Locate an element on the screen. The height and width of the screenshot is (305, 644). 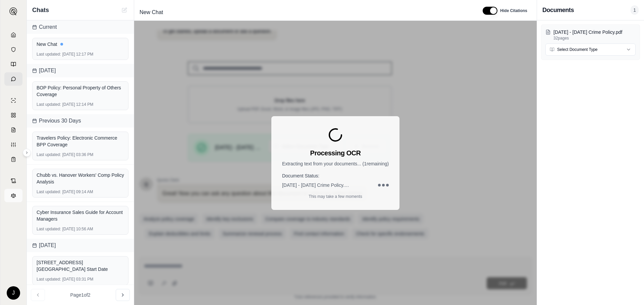
div: Cyber Insurance Sales Guide for Account Managers is located at coordinates (80, 216).